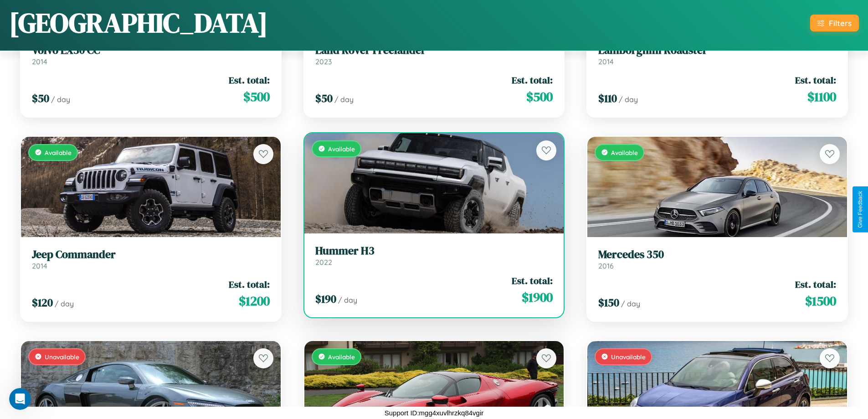  Describe the element at coordinates (434, 412) in the screenshot. I see `p: Support ID: mgg4xuvlhrzkq84vgir` at that location.